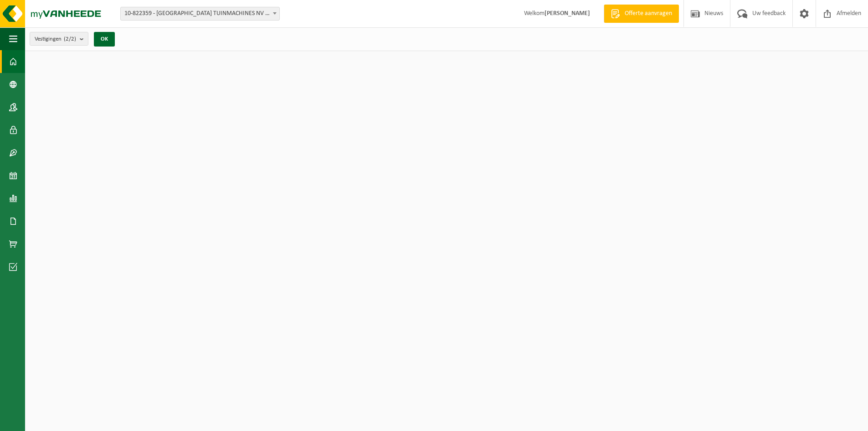 This screenshot has height=431, width=868. What do you see at coordinates (104, 39) in the screenshot?
I see `button: OK` at bounding box center [104, 39].